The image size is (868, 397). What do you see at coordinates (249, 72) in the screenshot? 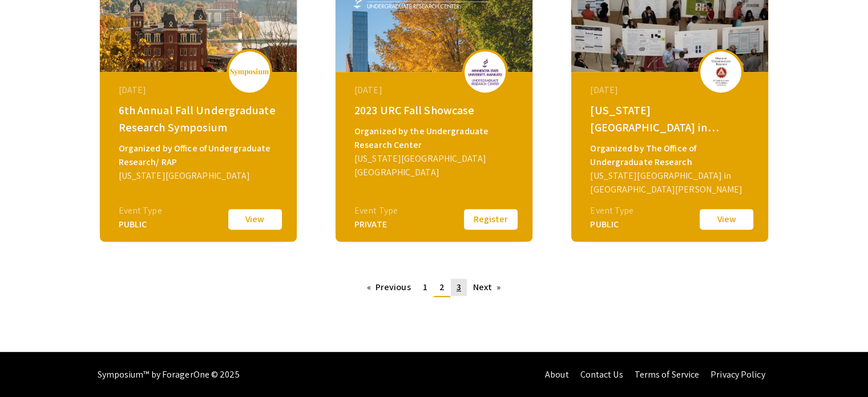
I see `img: logo_v2.png` at bounding box center [249, 72].